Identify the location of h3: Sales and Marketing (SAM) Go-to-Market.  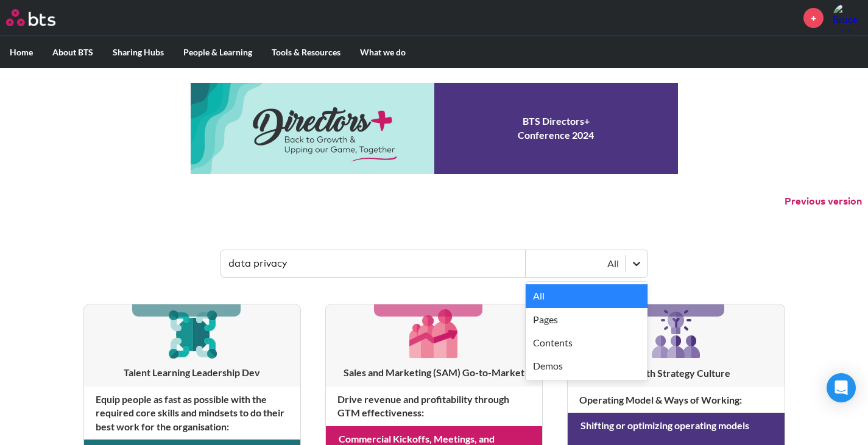
(434, 372).